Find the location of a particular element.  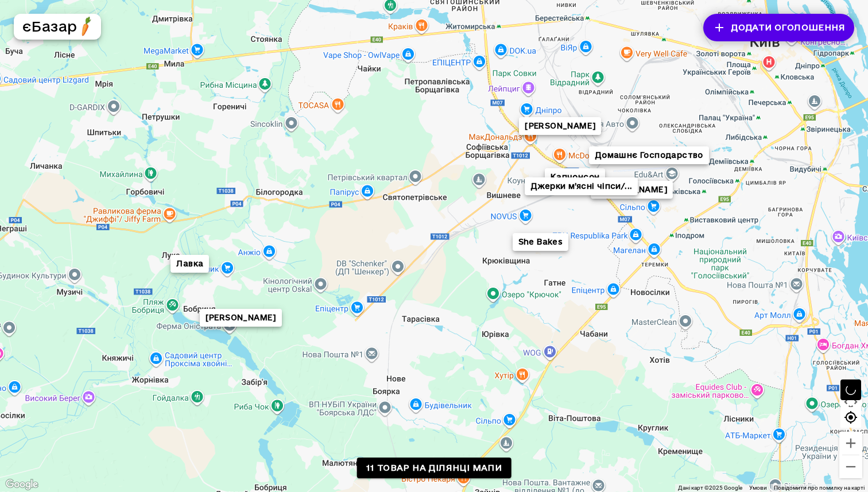

a: Умови (відкривається в новій вкладці) is located at coordinates (758, 487).